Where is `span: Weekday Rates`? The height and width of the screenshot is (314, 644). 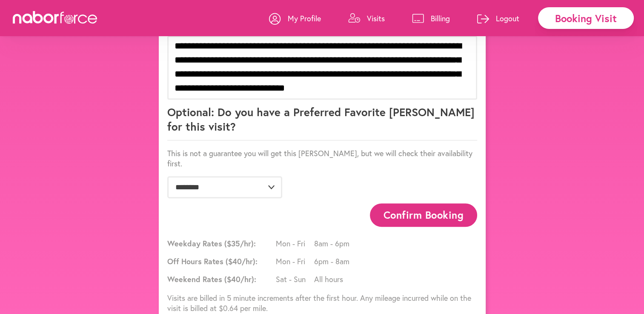 span: Weekday Rates is located at coordinates (221, 244).